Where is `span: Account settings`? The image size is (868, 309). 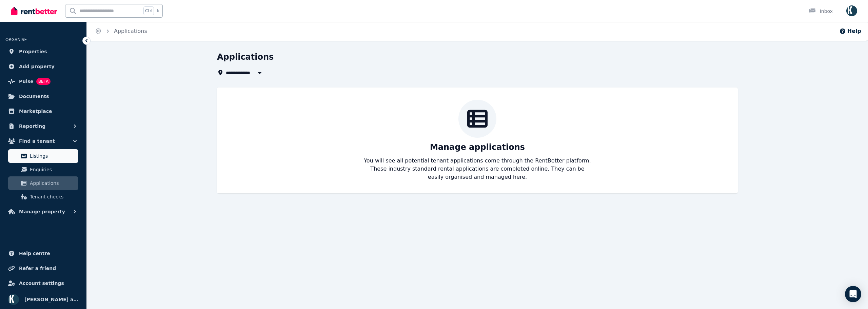
span: Account settings is located at coordinates (41, 283).